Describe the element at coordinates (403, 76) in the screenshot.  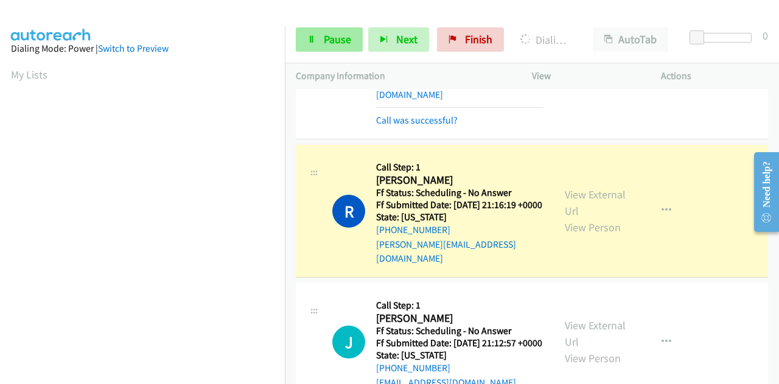
I see `p: Company Information` at that location.